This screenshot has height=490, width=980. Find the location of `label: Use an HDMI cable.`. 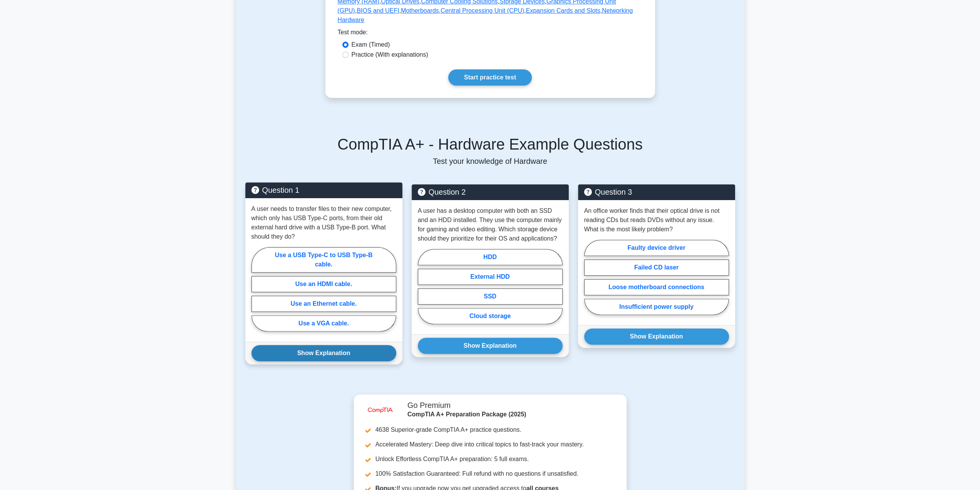

label: Use an HDMI cable. is located at coordinates (323, 284).